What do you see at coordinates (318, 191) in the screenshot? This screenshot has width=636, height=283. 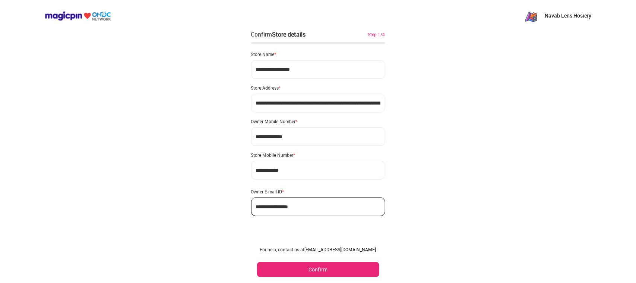 I see `div: Owner E-mail ID` at bounding box center [318, 191].